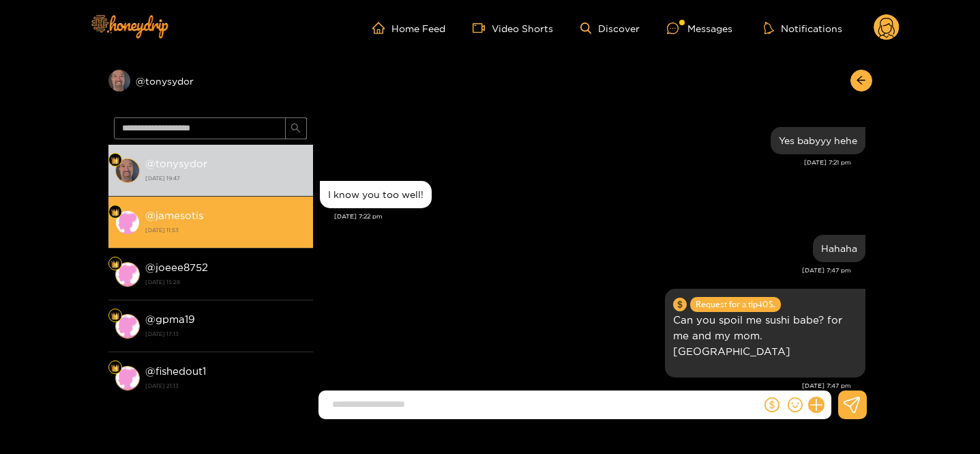 The height and width of the screenshot is (454, 980). What do you see at coordinates (795, 405) in the screenshot?
I see `span: smile` at bounding box center [795, 405].